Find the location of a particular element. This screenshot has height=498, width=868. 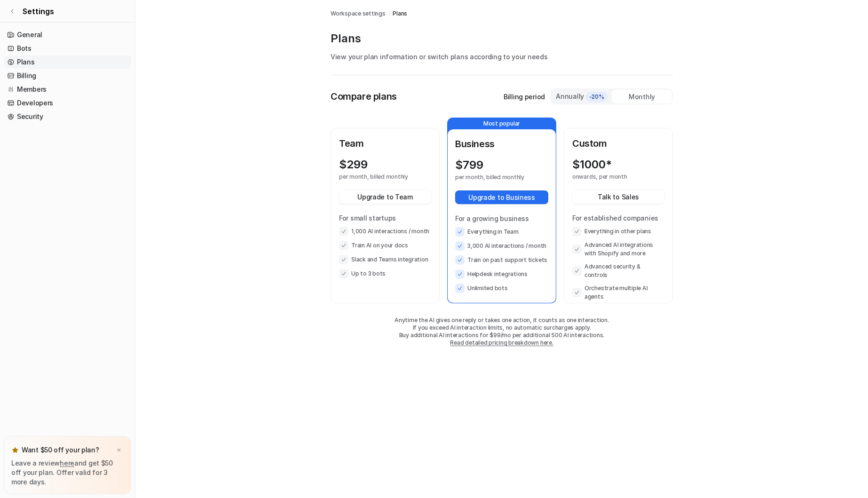

span: Settings is located at coordinates (38, 11).